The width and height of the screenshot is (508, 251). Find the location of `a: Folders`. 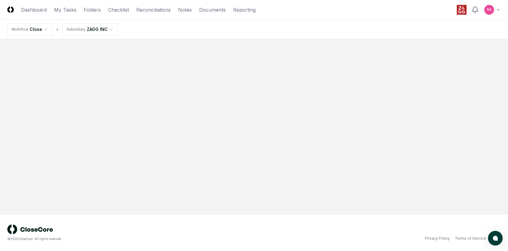

a: Folders is located at coordinates (92, 10).